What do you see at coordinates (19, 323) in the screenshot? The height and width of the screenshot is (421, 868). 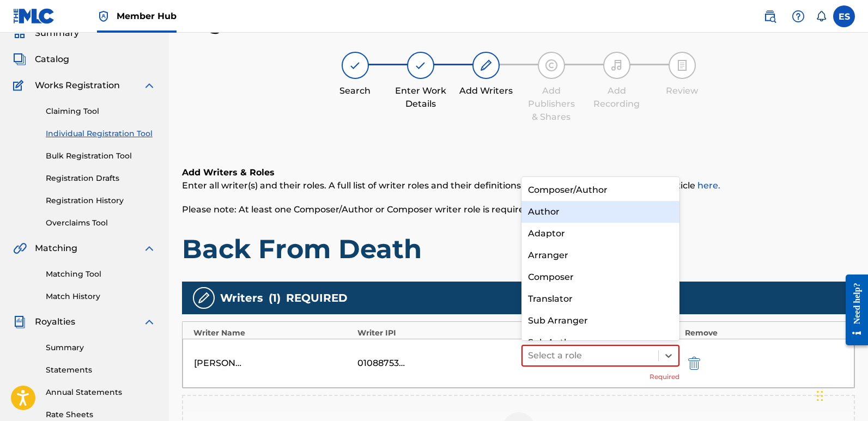 I see `img: Royalties` at bounding box center [19, 323].